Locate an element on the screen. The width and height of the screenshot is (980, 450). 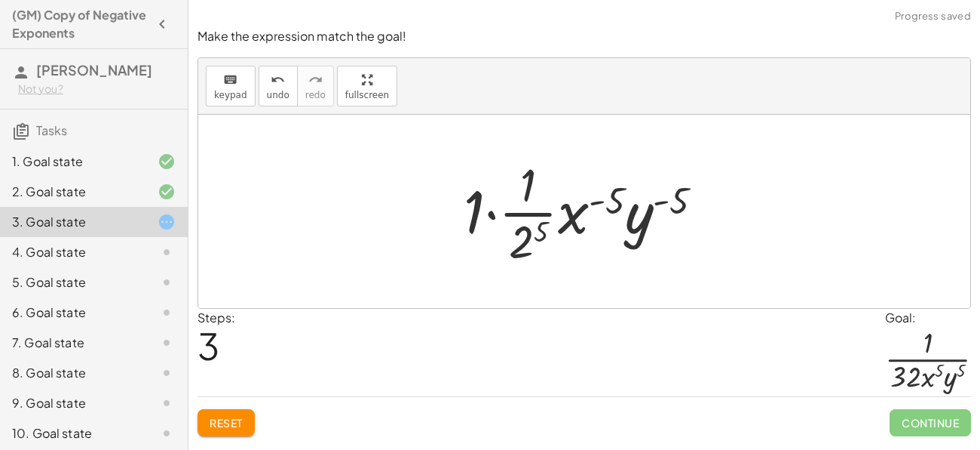
button: undoundo is located at coordinates (279, 86).